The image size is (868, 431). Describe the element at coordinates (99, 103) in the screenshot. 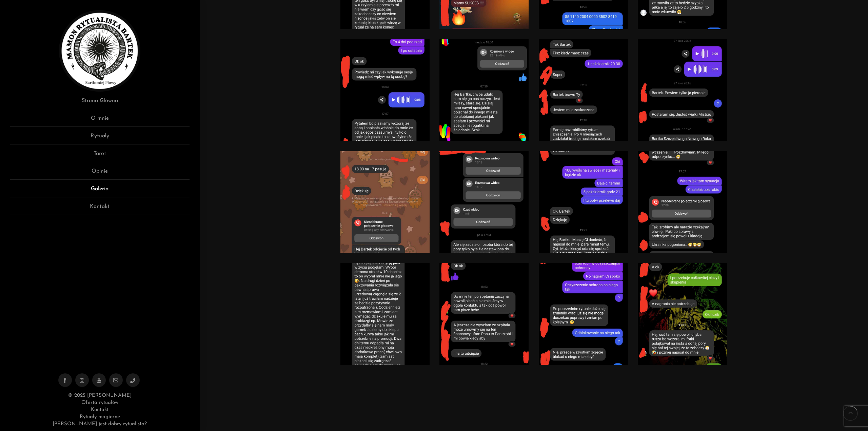

I see `a: Strona Główna` at that location.